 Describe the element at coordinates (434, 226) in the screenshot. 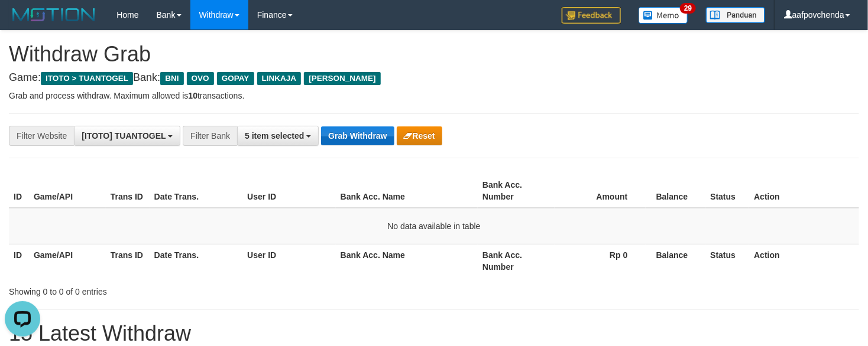

I see `td: No data available in table` at that location.